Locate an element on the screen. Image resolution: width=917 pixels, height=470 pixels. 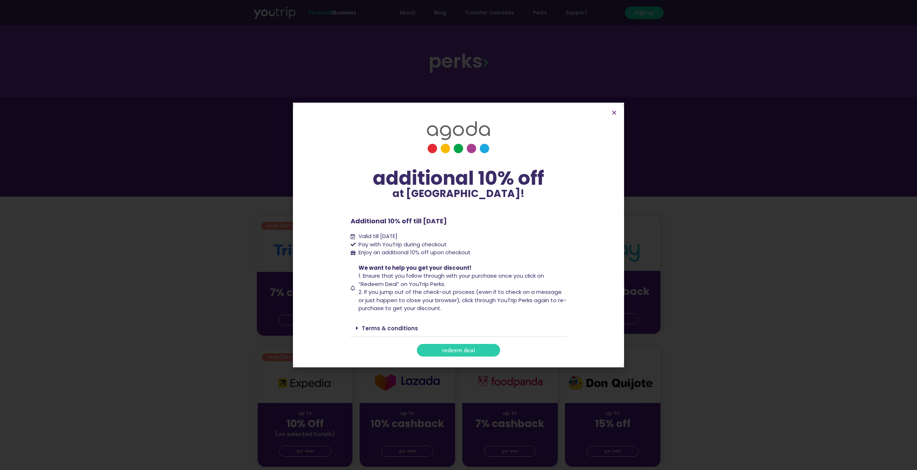
span: Pay with YouTrip during checkout is located at coordinates (402, 245).